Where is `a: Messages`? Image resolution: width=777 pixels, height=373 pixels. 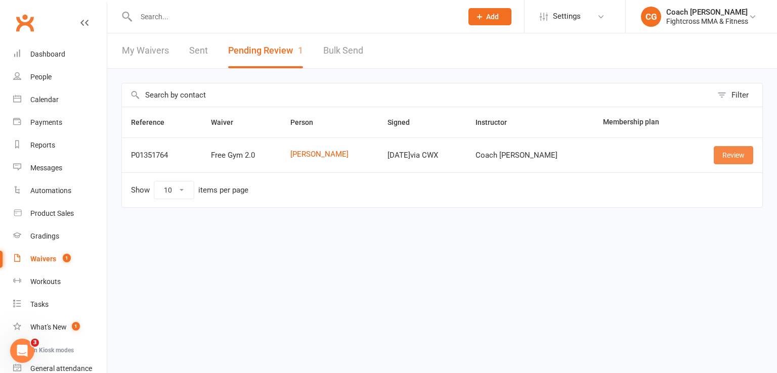
a: Messages is located at coordinates (60, 168).